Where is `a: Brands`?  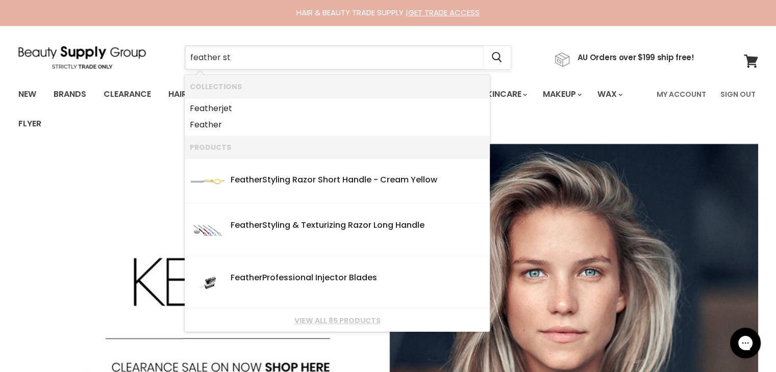
a: Brands is located at coordinates (70, 94).